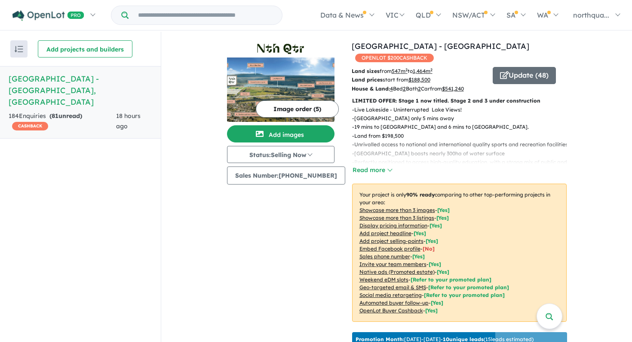 The height and width of the screenshot is (342, 632). What do you see at coordinates (418, 71) in the screenshot?
I see `p: from` at bounding box center [418, 71].